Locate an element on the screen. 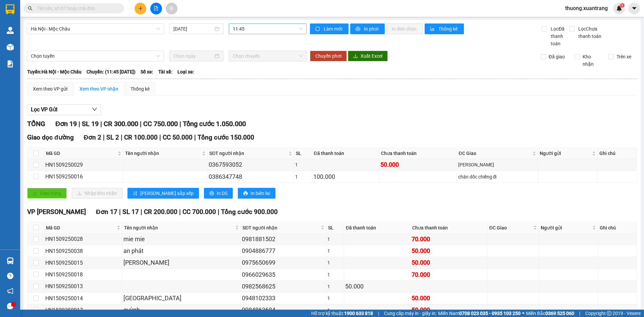 The width and height of the screenshot is (644, 317). td: HN1509250015 is located at coordinates (83, 262).